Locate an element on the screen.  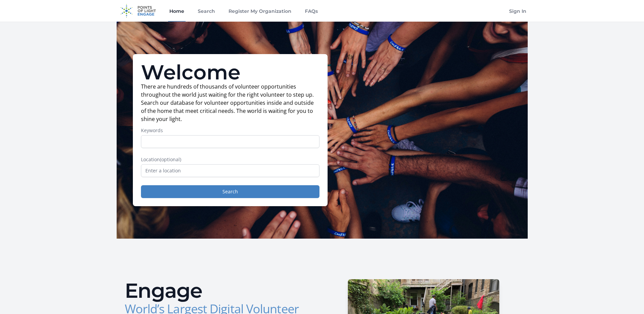
span: (optional) is located at coordinates (171, 159).